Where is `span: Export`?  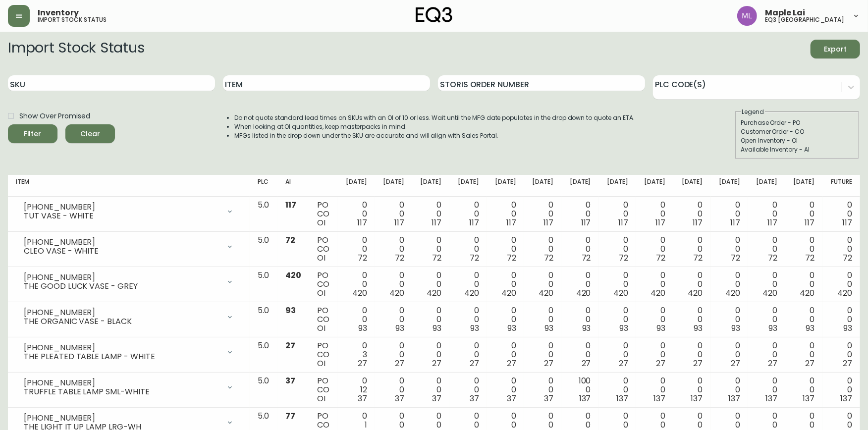 span: Export is located at coordinates (835, 49).